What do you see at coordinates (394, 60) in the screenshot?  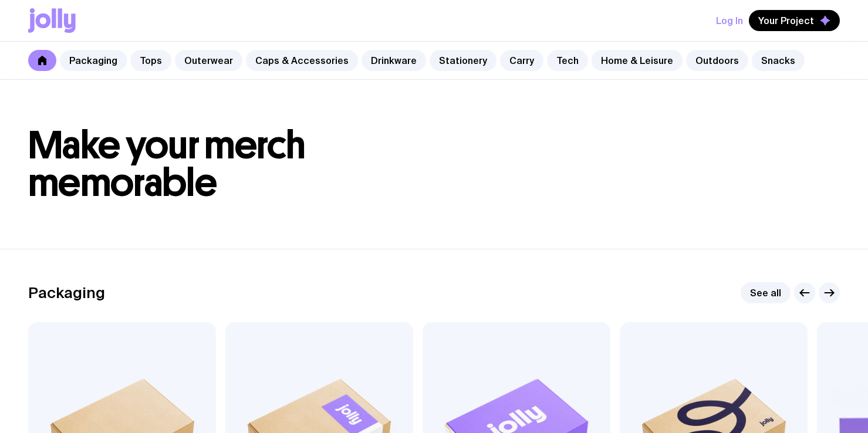 I see `a: Drinkware` at bounding box center [394, 60].